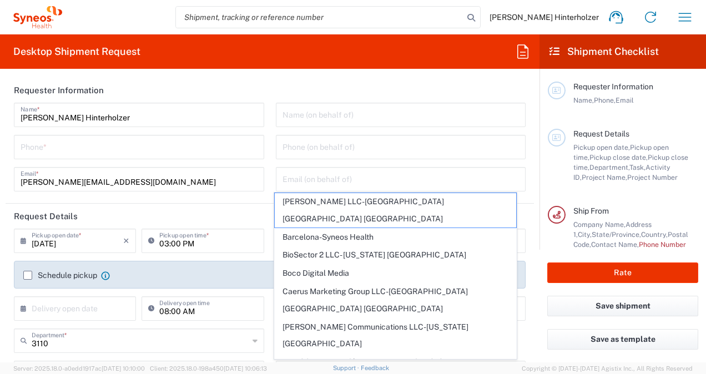 Image resolution: width=706 pixels, height=374 pixels. I want to click on span: Contact Name,, so click(615, 244).